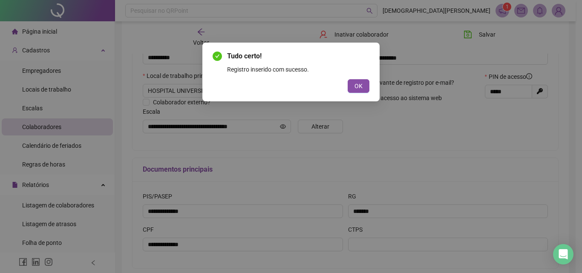  What do you see at coordinates (217, 56) in the screenshot?
I see `span: check-circle` at bounding box center [217, 56].